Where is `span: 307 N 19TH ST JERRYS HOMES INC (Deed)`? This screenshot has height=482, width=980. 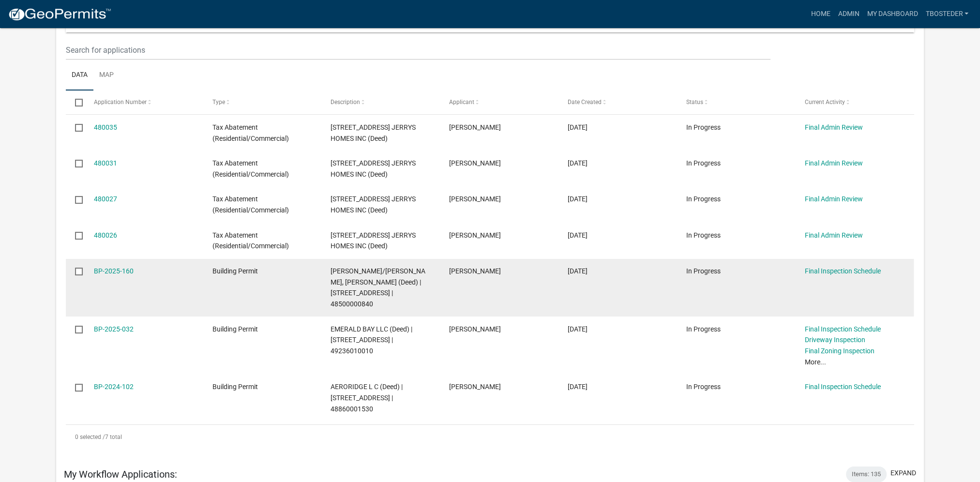
span: 307 N 19TH ST JERRYS HOMES INC (Deed) is located at coordinates (373, 241).